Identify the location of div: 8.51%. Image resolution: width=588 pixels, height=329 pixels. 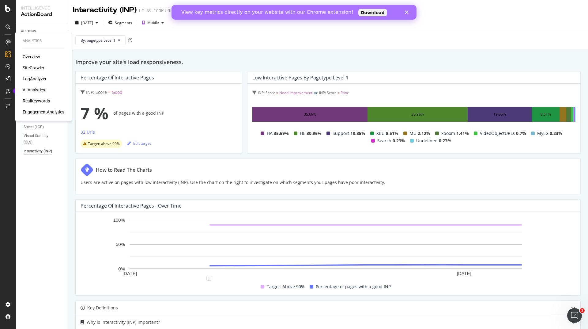
(546, 114).